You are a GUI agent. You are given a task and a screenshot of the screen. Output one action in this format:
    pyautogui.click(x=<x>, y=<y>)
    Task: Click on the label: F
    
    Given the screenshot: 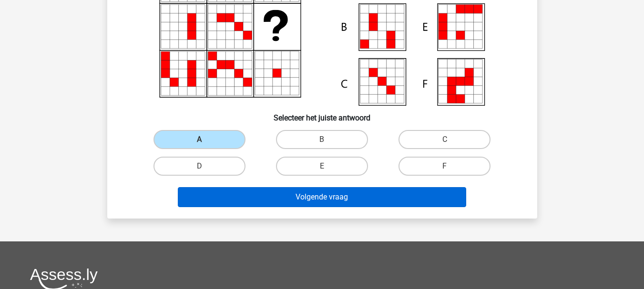 What is the action you would take?
    pyautogui.click(x=444, y=166)
    